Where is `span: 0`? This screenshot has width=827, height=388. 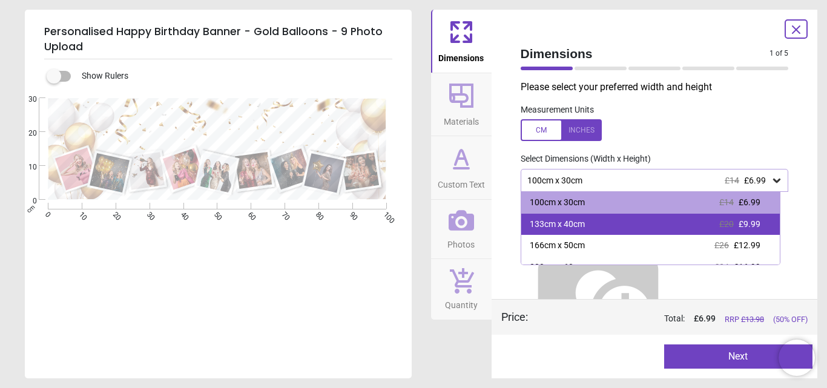
span: 0 is located at coordinates (25, 201).